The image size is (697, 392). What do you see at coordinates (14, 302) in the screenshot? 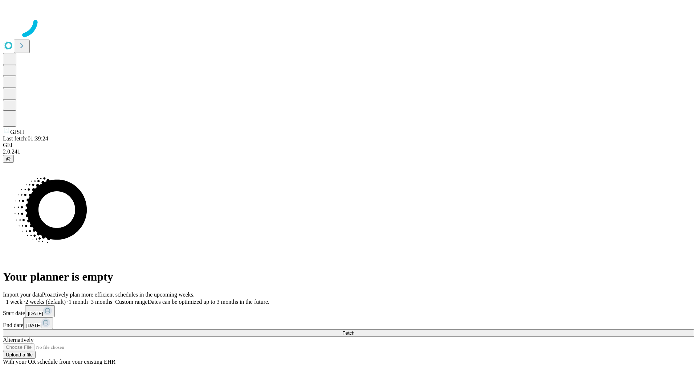
I see `span: 1 week` at bounding box center [14, 302].